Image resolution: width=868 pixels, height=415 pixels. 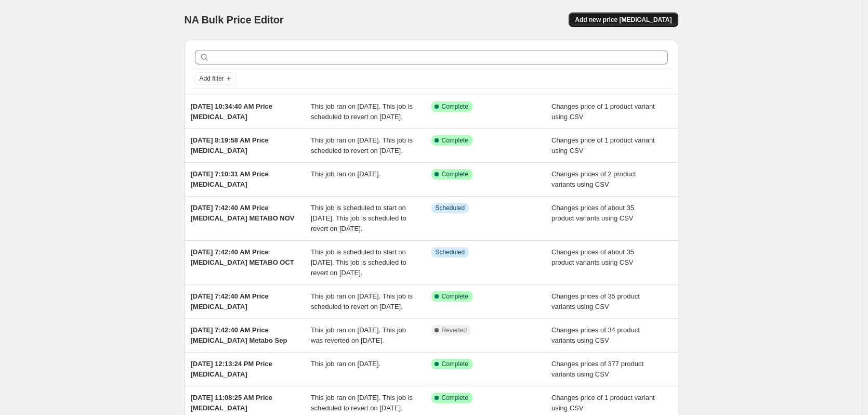 What do you see at coordinates (454, 331) in the screenshot?
I see `span: Reverted` at bounding box center [454, 331].